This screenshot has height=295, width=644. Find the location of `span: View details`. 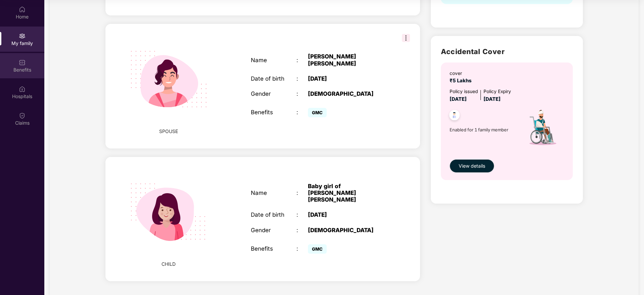

span: View details is located at coordinates (472, 166).